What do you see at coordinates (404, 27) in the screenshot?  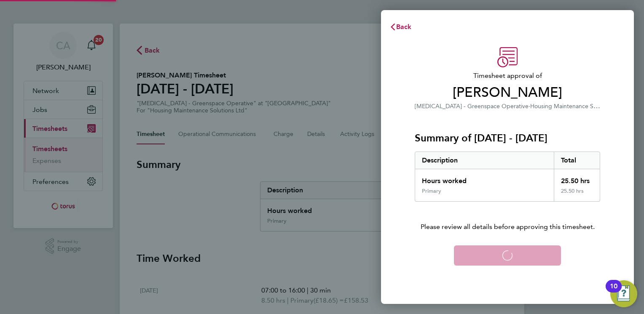 I see `span: Back` at bounding box center [404, 27].